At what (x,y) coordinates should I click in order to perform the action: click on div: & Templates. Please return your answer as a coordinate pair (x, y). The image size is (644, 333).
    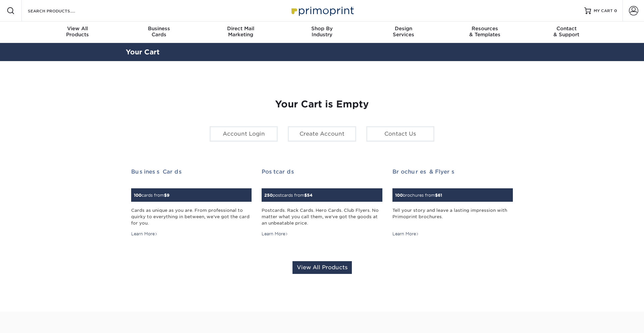
    Looking at the image, I should click on (484, 31).